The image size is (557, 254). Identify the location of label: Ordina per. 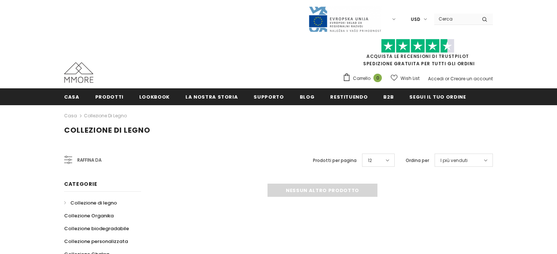
(417, 161).